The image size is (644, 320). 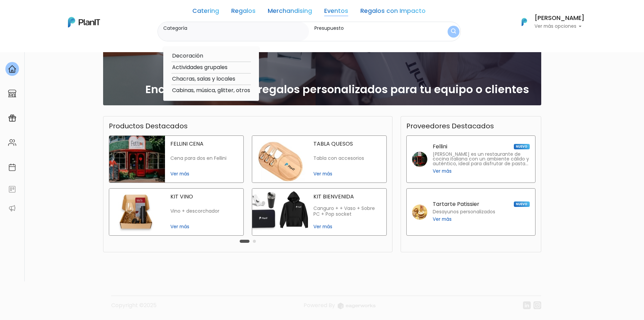 I want to click on option: Cabinas, música, glitter, otros, so click(x=211, y=91).